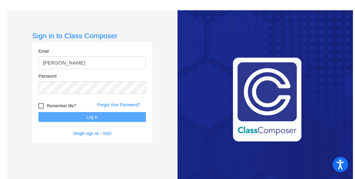 Image resolution: width=355 pixels, height=179 pixels. I want to click on a: Forgot Your Password?, so click(118, 105).